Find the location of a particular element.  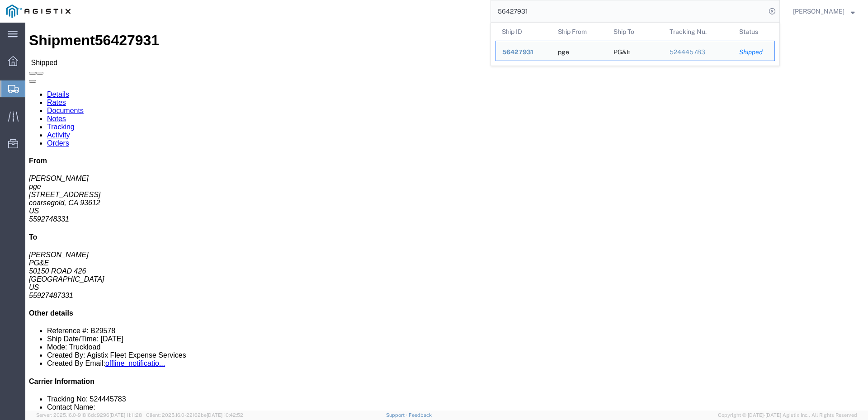

table: Search Results is located at coordinates (637, 44).